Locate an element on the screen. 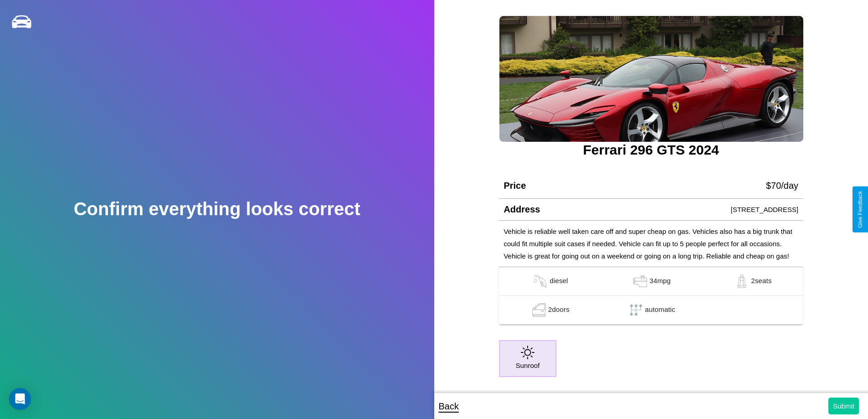 The width and height of the screenshot is (868, 419). p: $ 70 /day is located at coordinates (782, 186).